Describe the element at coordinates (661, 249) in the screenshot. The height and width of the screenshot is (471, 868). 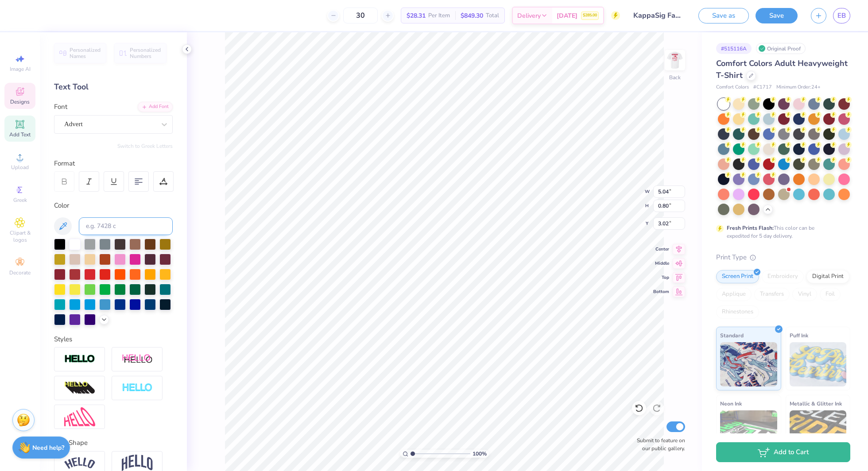
I see `span: Center` at that location.